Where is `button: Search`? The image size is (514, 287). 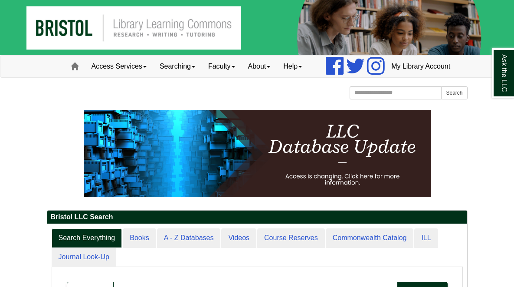
button: Search is located at coordinates (454, 93).